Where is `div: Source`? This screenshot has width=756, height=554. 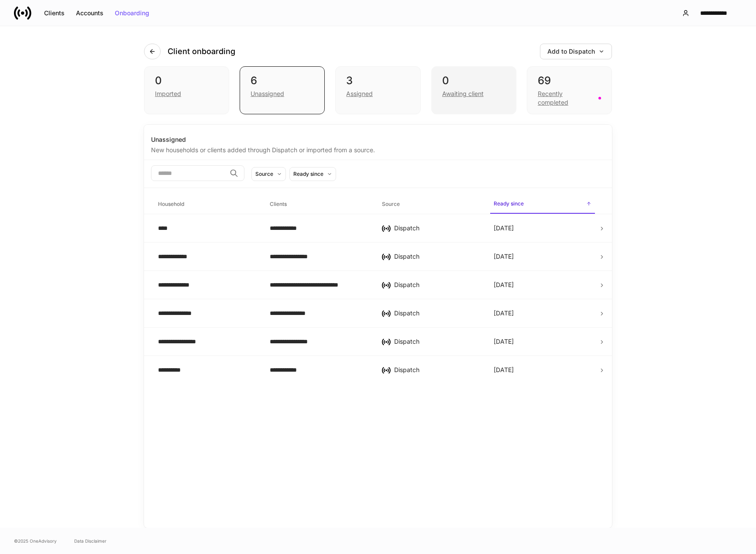
div: Source is located at coordinates (264, 174).